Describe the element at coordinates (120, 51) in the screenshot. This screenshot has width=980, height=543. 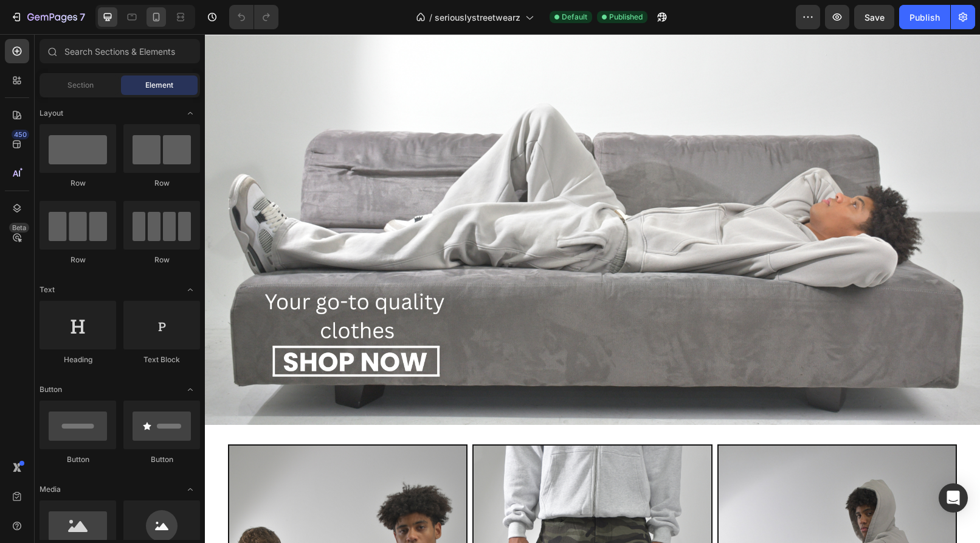
I see `input: Search Sections & Elements` at that location.